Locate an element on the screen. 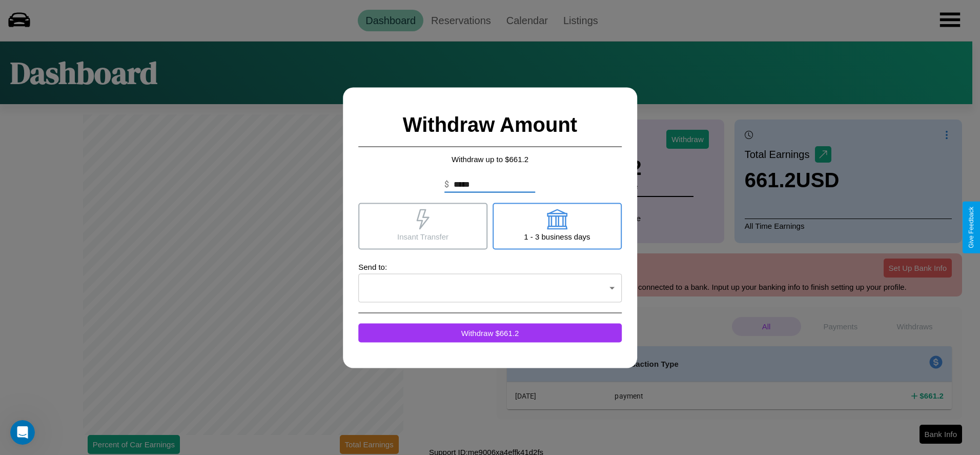  p: Send to: is located at coordinates (490, 266).